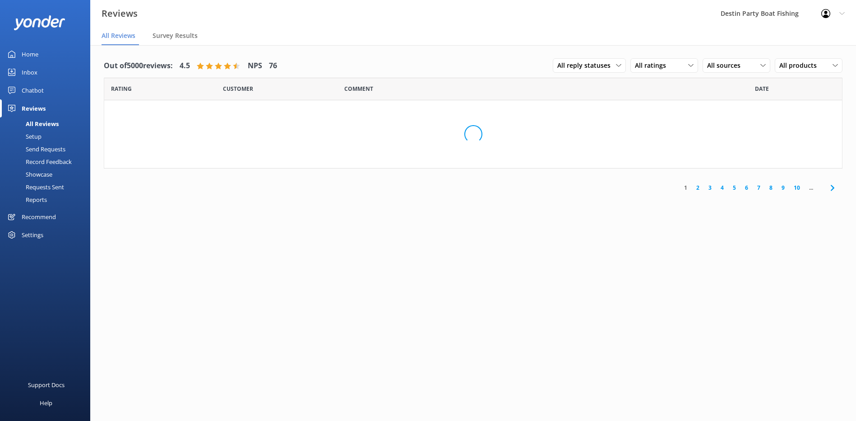 The width and height of the screenshot is (856, 421). What do you see at coordinates (759, 187) in the screenshot?
I see `a: 7` at bounding box center [759, 187].